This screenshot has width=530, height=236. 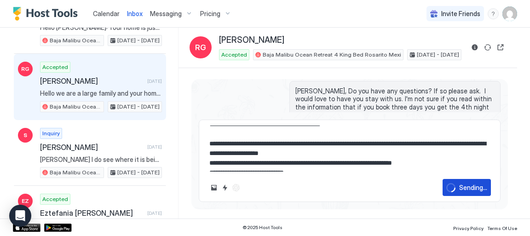 What do you see at coordinates (460, 14) in the screenshot?
I see `span: Invite Friends` at bounding box center [460, 14].